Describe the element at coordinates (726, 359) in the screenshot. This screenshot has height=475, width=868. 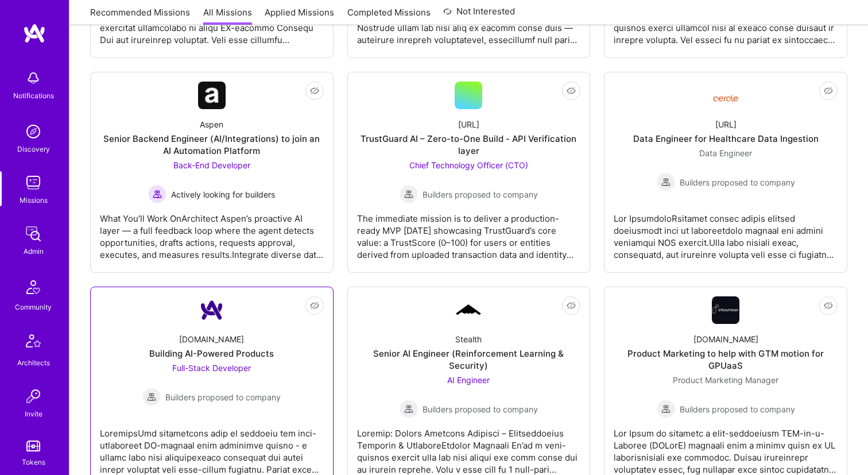
I see `div: Product Marketing to help with GTM motion for GPUaaS` at that location.